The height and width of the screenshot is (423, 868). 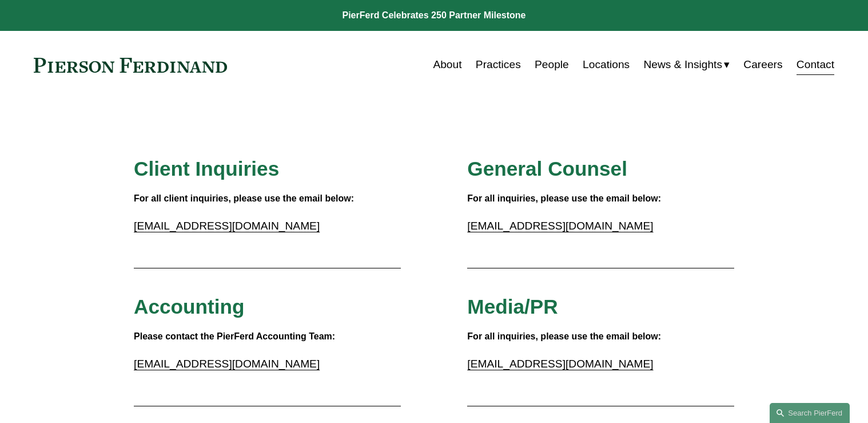 I want to click on a: Contact, so click(x=815, y=64).